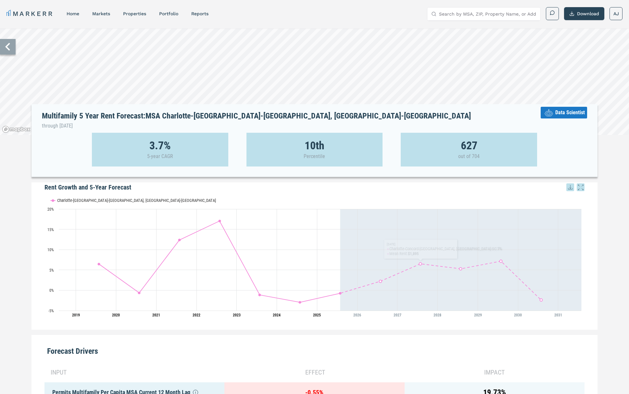 The height and width of the screenshot is (394, 629). What do you see at coordinates (461, 281) in the screenshot?
I see `g: Charlotte-Concord-Gastonia, NC-SC, line 2 of 2 with 5 data points.` at bounding box center [461, 281].